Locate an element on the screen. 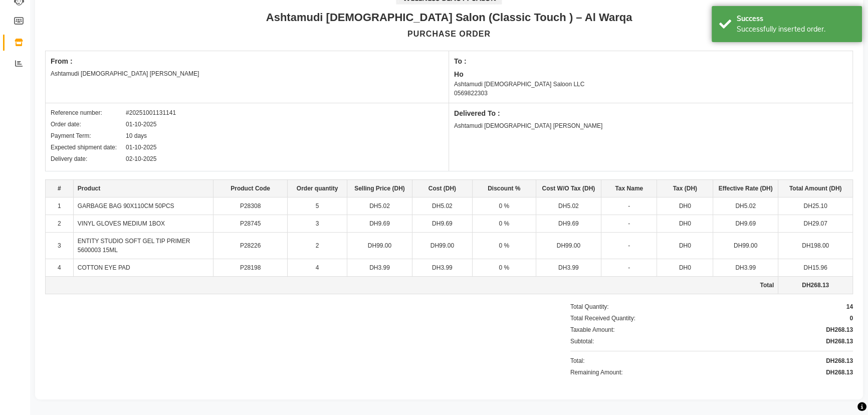 The image size is (868, 415). th: Tax (DH) is located at coordinates (685, 188).